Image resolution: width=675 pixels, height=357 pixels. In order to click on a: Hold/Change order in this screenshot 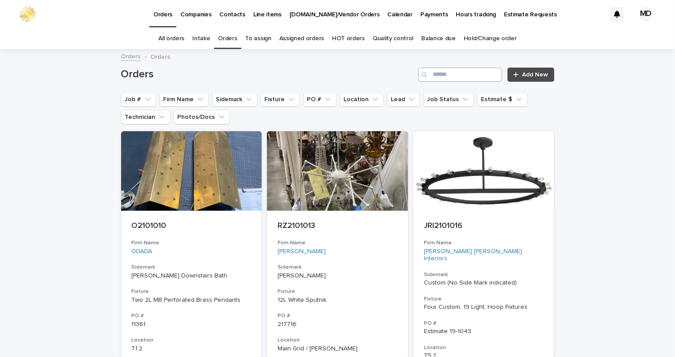, I will do `click(490, 38)`.